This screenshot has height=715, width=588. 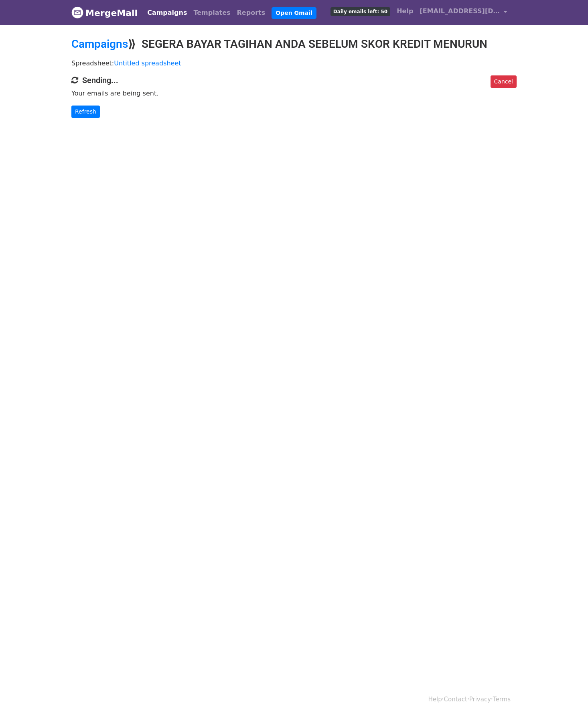 What do you see at coordinates (501, 700) in the screenshot?
I see `a: Terms` at bounding box center [501, 700].